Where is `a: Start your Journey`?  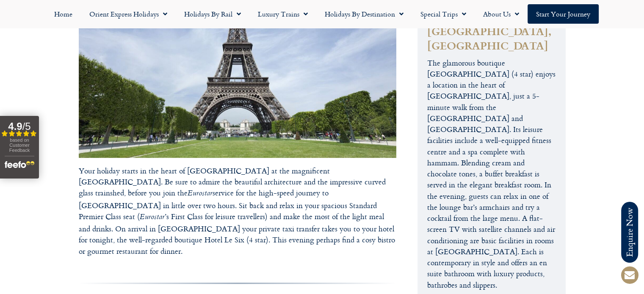 a: Start your Journey is located at coordinates (563, 14).